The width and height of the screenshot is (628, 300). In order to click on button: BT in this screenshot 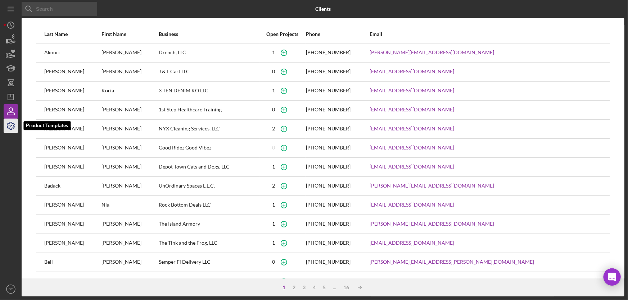, I will do `click(11, 290)`.